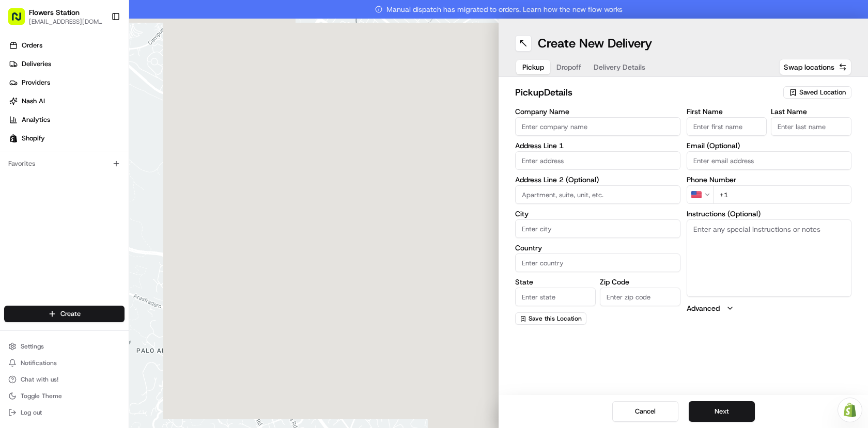 The height and width of the screenshot is (428, 868). What do you see at coordinates (598, 214) in the screenshot?
I see `label: City` at bounding box center [598, 214].